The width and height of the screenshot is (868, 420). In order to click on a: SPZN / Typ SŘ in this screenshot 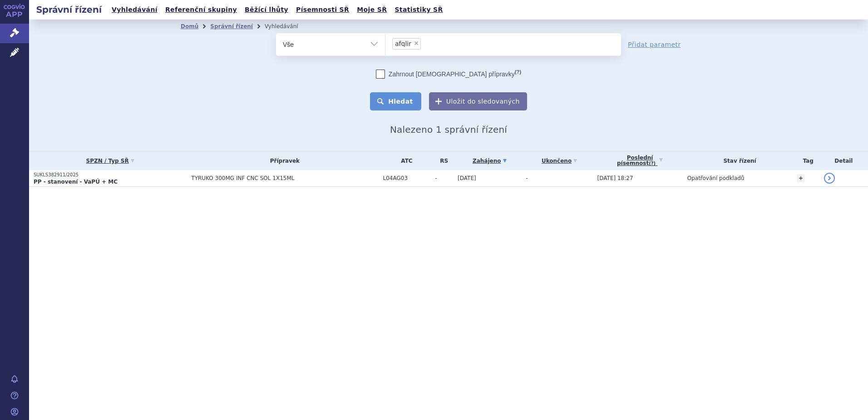, I will do `click(110, 161)`.